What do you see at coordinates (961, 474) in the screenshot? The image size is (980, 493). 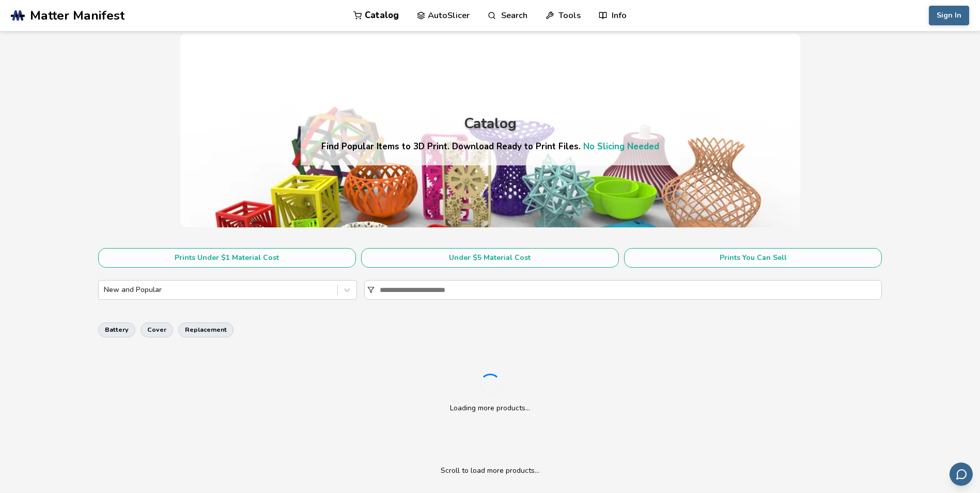 I see `button: Send feedback via email` at bounding box center [961, 474].